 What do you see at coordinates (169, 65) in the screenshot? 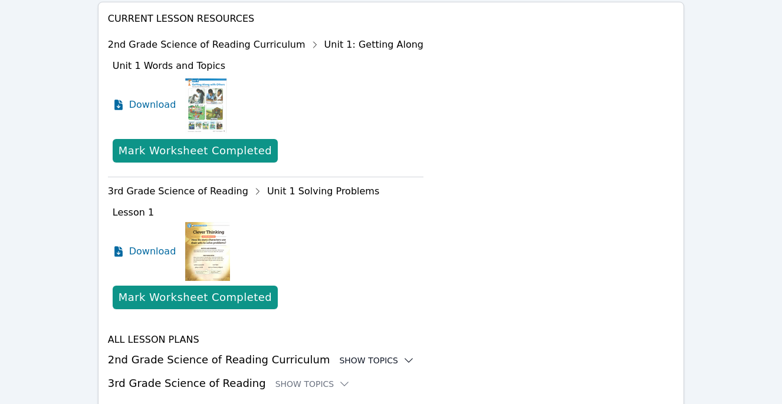
I see `span: Unit 1 Words and Topics` at bounding box center [169, 65].